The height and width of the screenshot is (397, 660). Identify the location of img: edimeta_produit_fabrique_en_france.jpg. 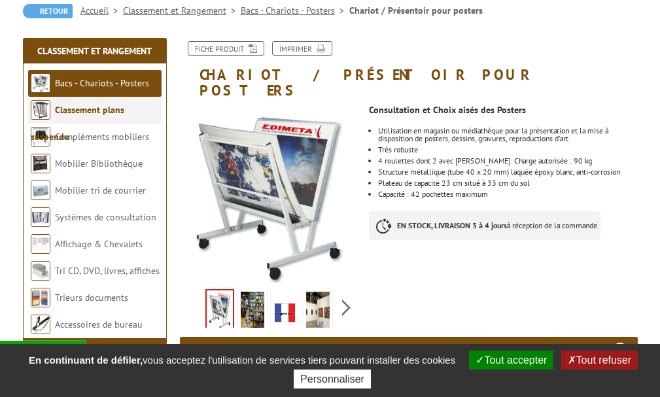
(285, 312).